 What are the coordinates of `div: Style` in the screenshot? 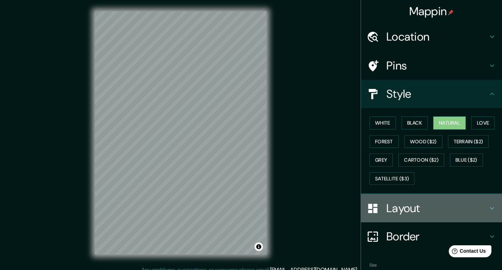 It's located at (431, 94).